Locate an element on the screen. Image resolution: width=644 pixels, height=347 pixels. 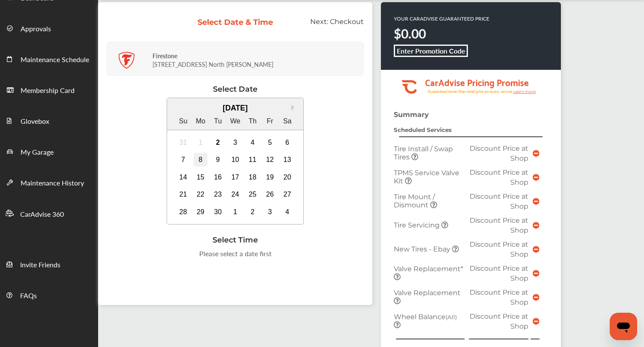
div: Choose Monday, September 15th, 2025 is located at coordinates (200, 177).